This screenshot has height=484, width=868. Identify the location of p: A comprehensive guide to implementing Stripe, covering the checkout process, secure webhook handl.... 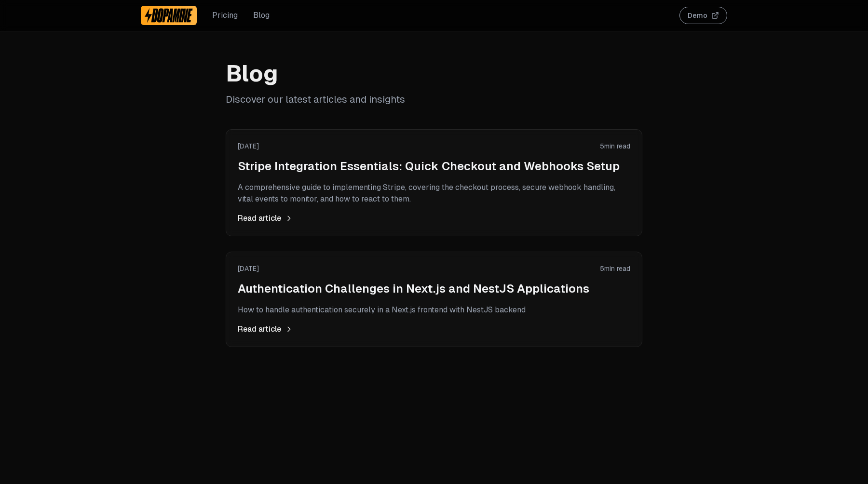
(434, 194).